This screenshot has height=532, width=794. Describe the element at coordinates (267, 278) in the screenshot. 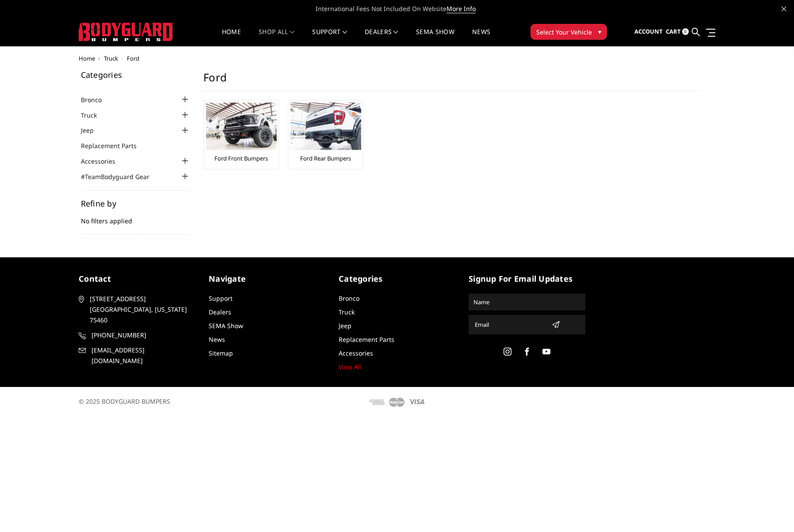

I see `h5: Navigate` at that location.